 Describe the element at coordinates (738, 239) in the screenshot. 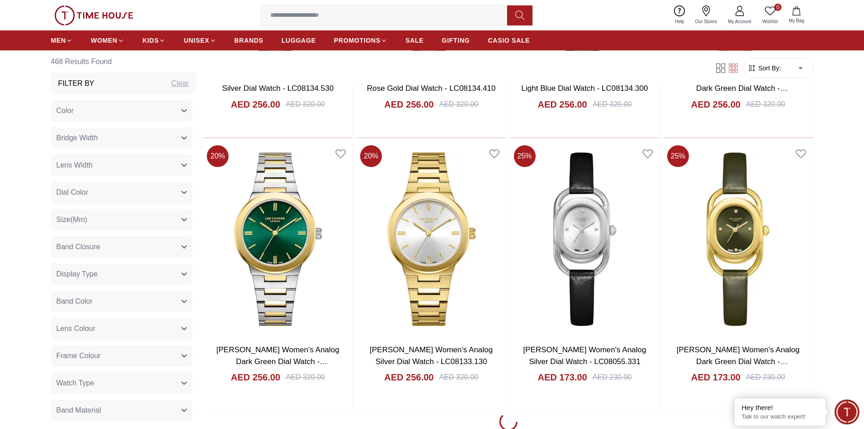

I see `a: Lee Cooper Women's Analog Dark Green Dial Watch - LC08055.177` at that location.